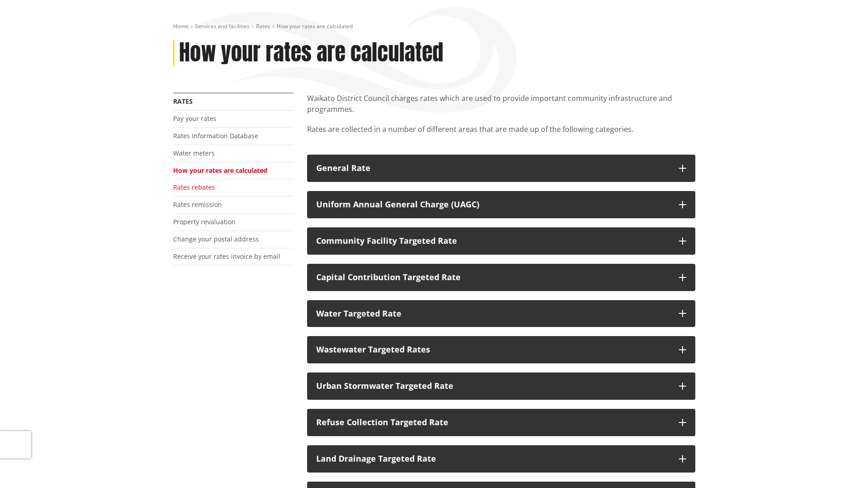 The image size is (868, 488). What do you see at coordinates (181, 26) in the screenshot?
I see `a: Home` at bounding box center [181, 26].